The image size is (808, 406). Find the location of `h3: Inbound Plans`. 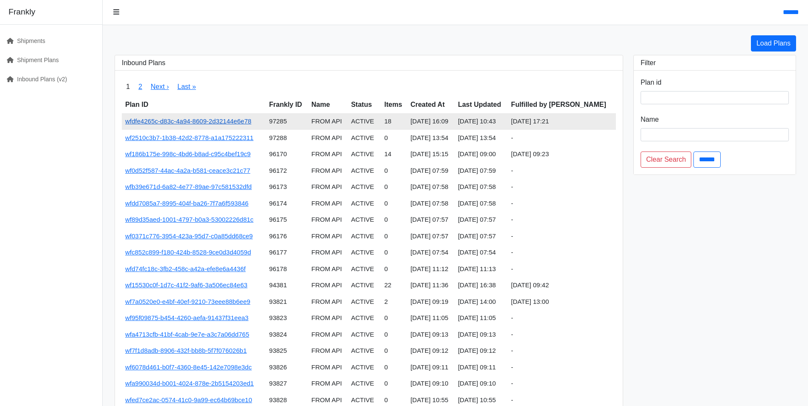

h3: Inbound Plans is located at coordinates (369, 63).